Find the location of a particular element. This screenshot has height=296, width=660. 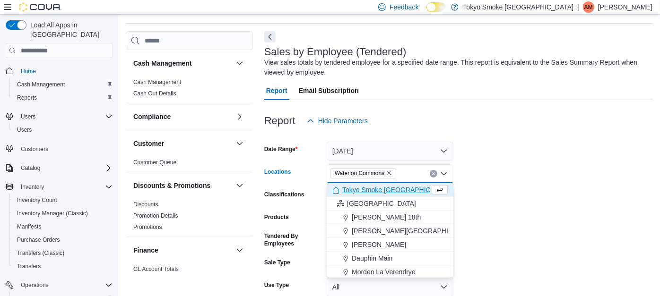

a: Home is located at coordinates (28, 71).